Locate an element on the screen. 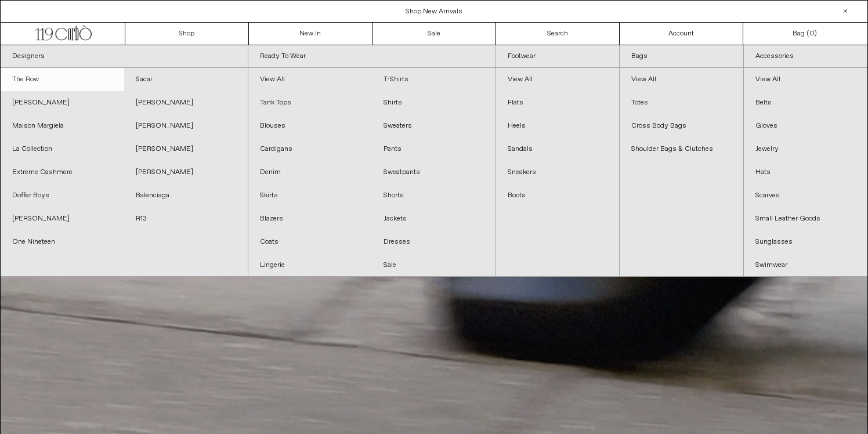  a: Extreme Cashmere is located at coordinates (62, 173).